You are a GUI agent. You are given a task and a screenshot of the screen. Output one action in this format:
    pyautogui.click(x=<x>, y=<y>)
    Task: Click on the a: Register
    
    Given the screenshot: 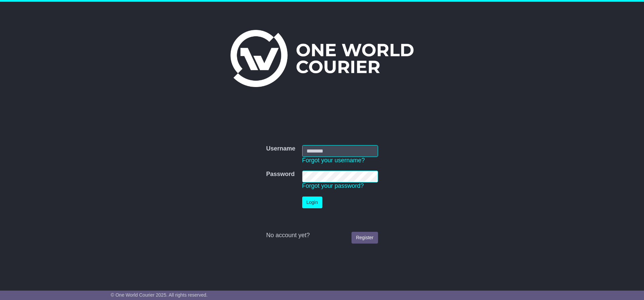 What is the action you would take?
    pyautogui.click(x=365, y=237)
    